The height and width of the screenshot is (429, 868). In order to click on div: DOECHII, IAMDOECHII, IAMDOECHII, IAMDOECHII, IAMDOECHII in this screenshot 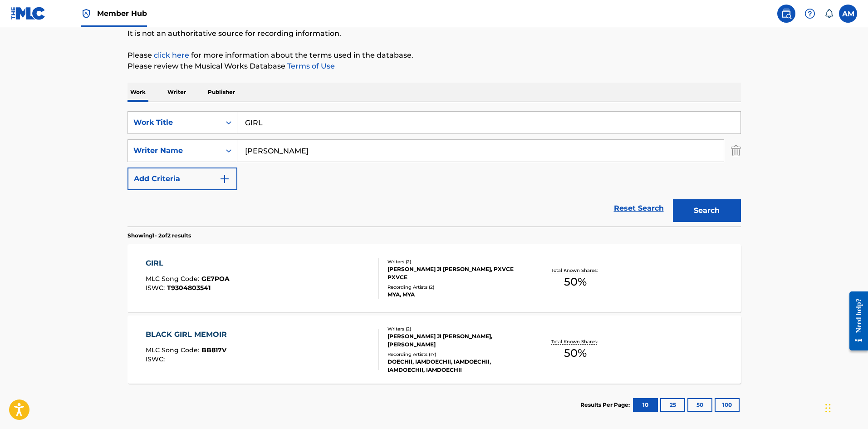, I will do `click(456, 366)`.